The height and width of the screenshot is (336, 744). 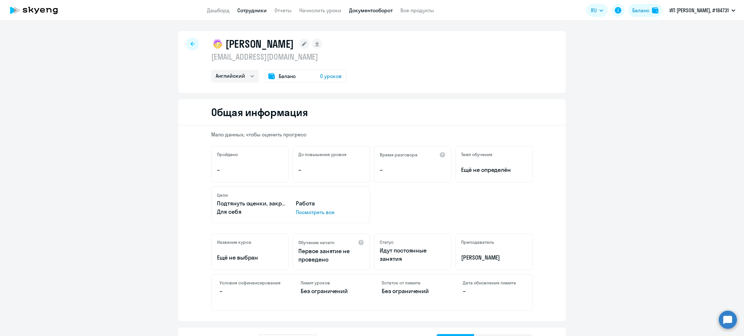 I want to click on p: Подтянуть оценки, закрыть пробелы в знаниях (5, so click(x=251, y=204).